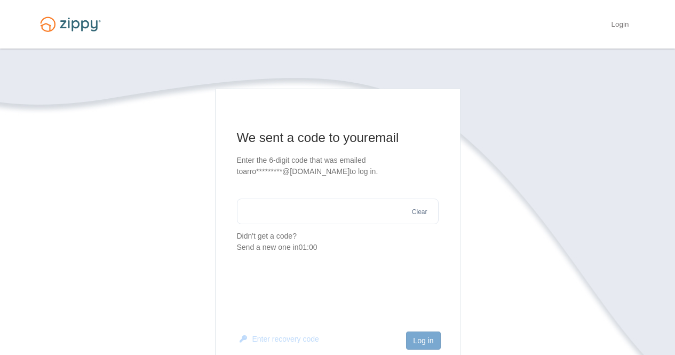  Describe the element at coordinates (419, 212) in the screenshot. I see `button: Clear` at that location.